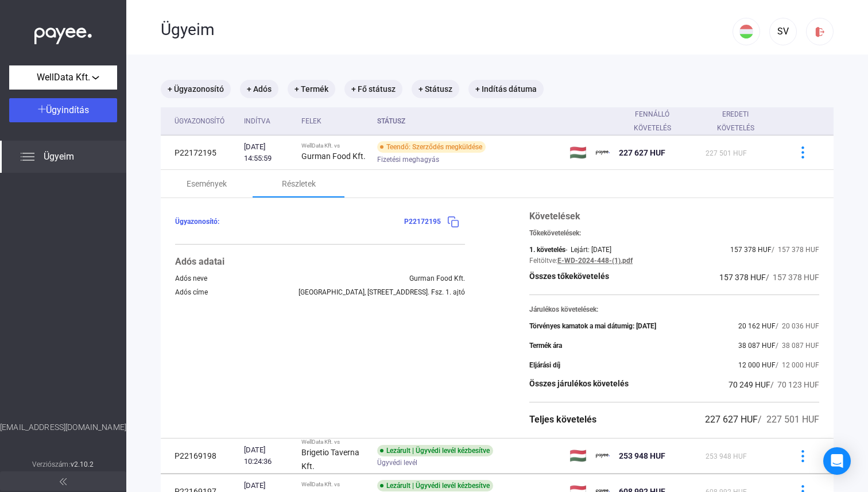 The image size is (868, 492). I want to click on div: 1. követelés, so click(547, 250).